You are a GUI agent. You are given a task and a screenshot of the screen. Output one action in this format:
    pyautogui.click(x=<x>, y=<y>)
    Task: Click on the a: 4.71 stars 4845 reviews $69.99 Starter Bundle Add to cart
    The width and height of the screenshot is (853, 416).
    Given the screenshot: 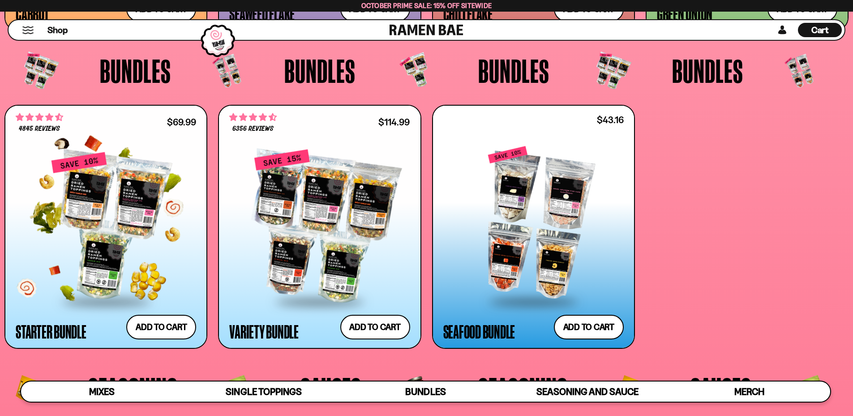 What is the action you would take?
    pyautogui.click(x=106, y=227)
    